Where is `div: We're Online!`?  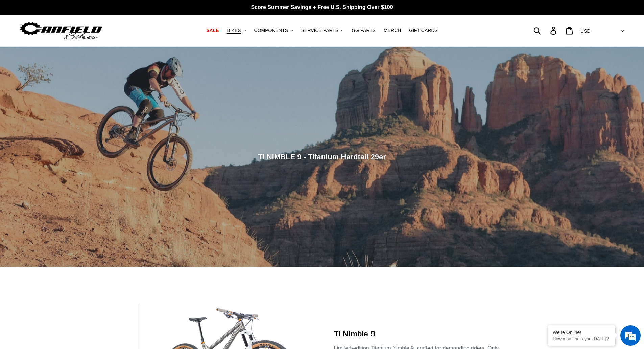
div: We're Online! is located at coordinates (581, 332).